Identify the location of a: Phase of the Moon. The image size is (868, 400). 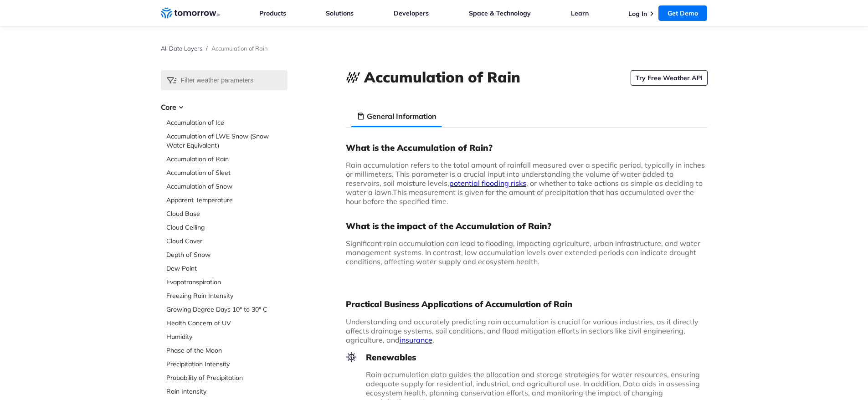
(227, 350).